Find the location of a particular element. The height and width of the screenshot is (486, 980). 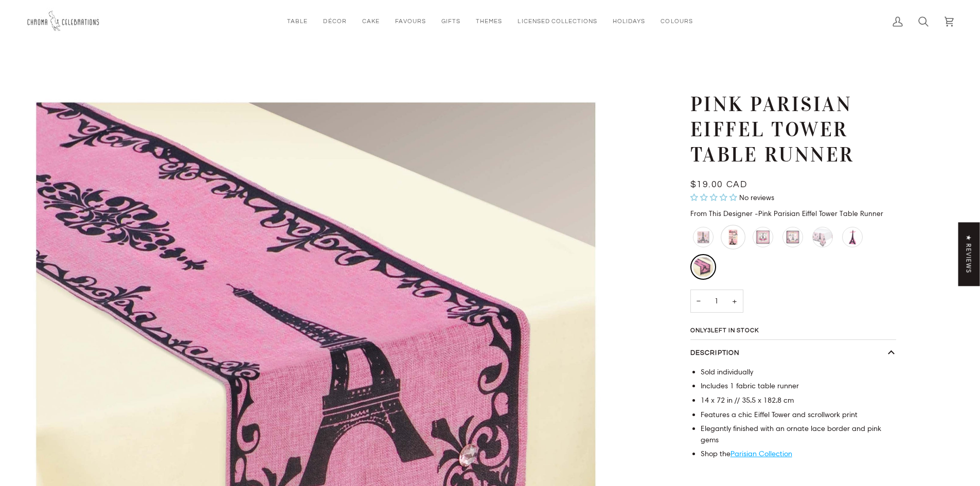

span: Cake is located at coordinates (371, 21).